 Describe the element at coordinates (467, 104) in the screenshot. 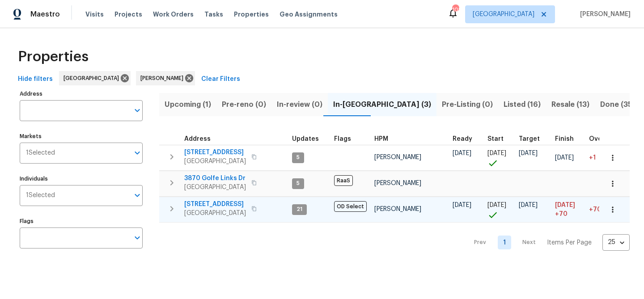

I see `span: Pre-Listing (0)` at that location.